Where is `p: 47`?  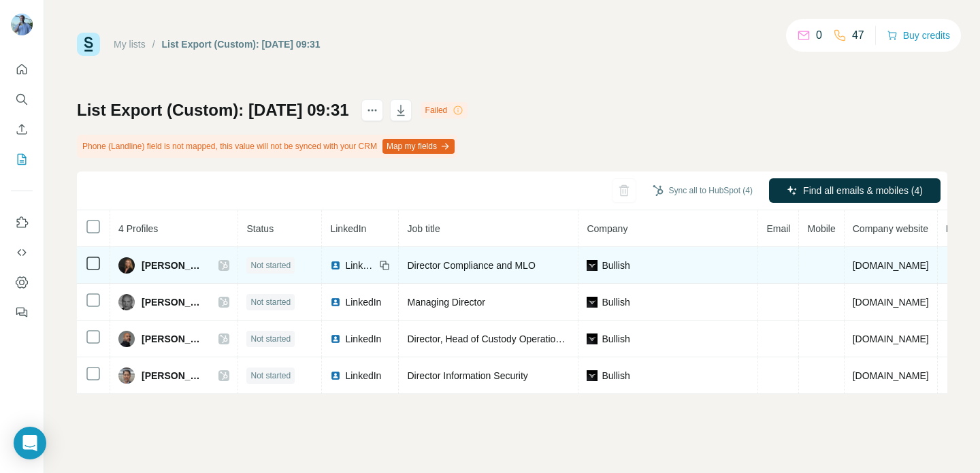 p: 47 is located at coordinates (858, 36).